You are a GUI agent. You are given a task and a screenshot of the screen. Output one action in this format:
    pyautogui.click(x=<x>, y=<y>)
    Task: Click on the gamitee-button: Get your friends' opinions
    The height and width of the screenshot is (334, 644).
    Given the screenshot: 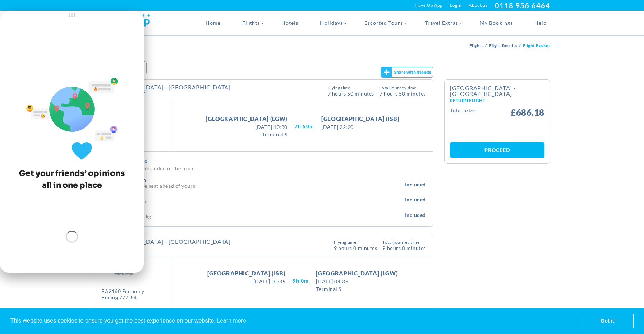 What is the action you would take?
    pyautogui.click(x=407, y=72)
    